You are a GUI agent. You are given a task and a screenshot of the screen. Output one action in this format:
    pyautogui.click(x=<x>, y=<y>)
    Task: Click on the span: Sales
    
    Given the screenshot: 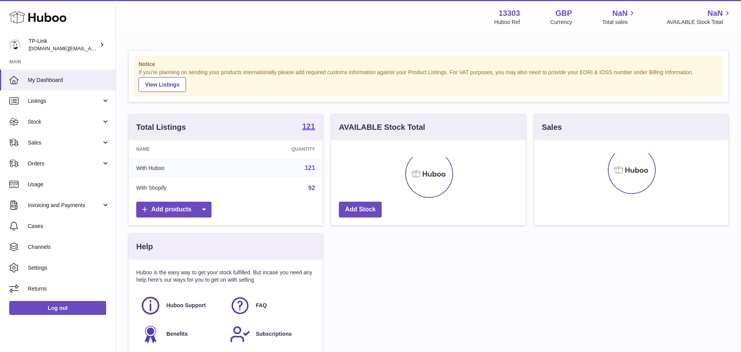 What is the action you would take?
    pyautogui.click(x=64, y=142)
    